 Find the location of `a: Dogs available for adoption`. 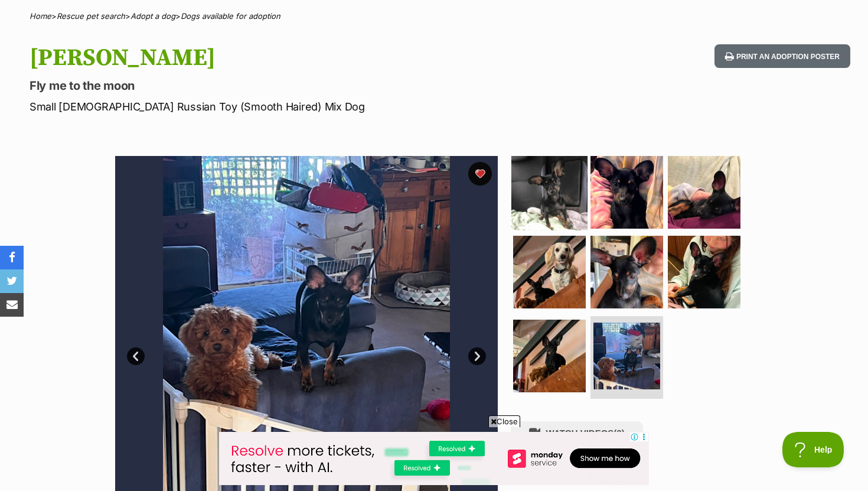

a: Dogs available for adoption is located at coordinates (230, 16).